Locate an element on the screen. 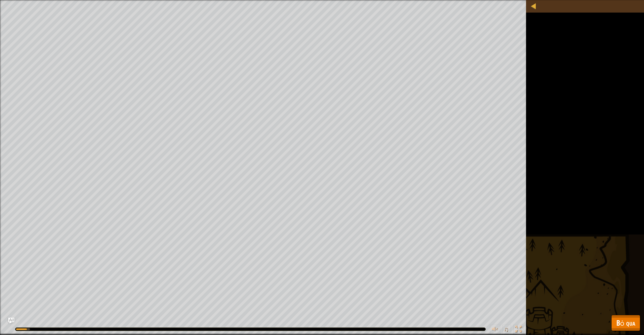 The width and height of the screenshot is (644, 335). button: Ask AI is located at coordinates (11, 321).